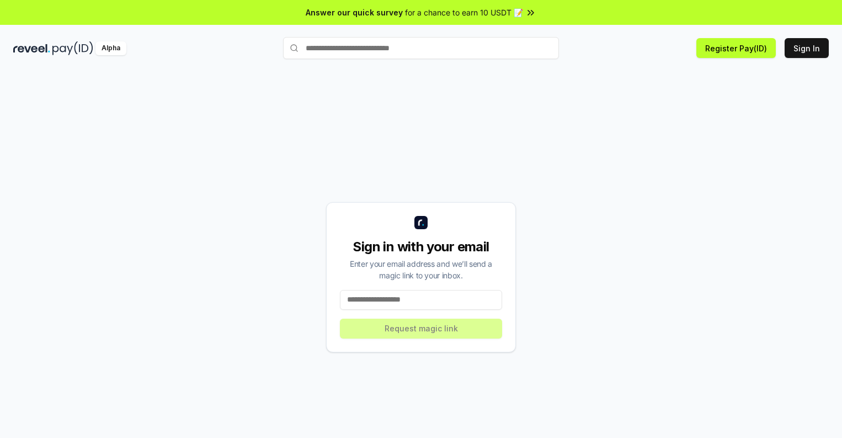 The width and height of the screenshot is (842, 438). I want to click on img: logo_small, so click(421, 222).